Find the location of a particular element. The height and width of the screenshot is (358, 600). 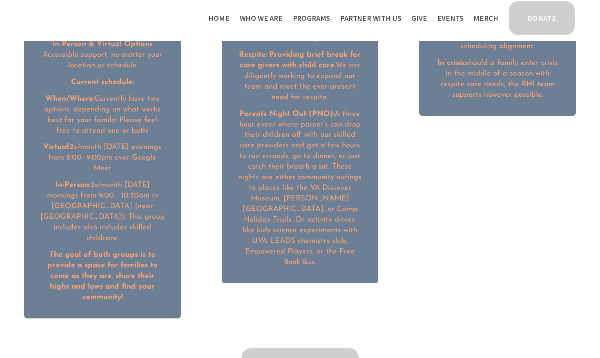

a: Home is located at coordinates (218, 18).